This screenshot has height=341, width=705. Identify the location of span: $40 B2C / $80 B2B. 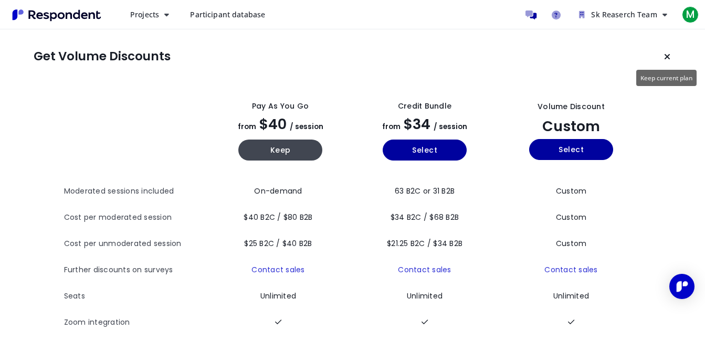
(278, 217).